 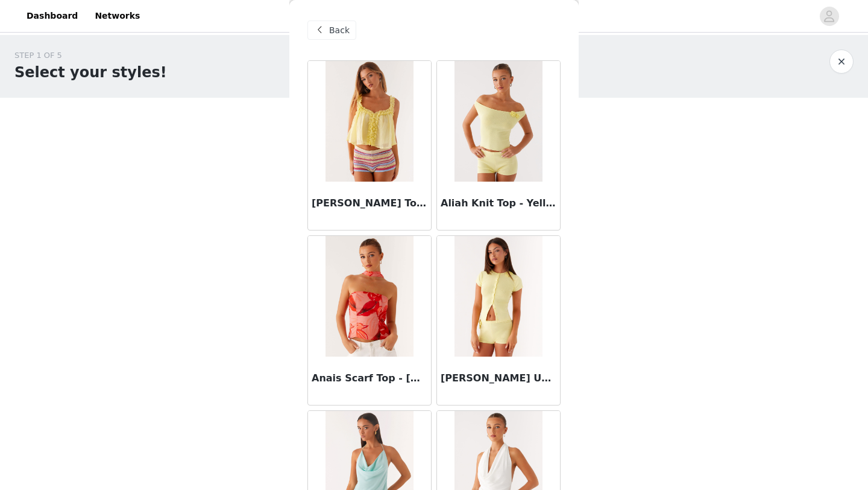 What do you see at coordinates (90, 55) in the screenshot?
I see `div: STEP 1 OF 5` at bounding box center [90, 55].